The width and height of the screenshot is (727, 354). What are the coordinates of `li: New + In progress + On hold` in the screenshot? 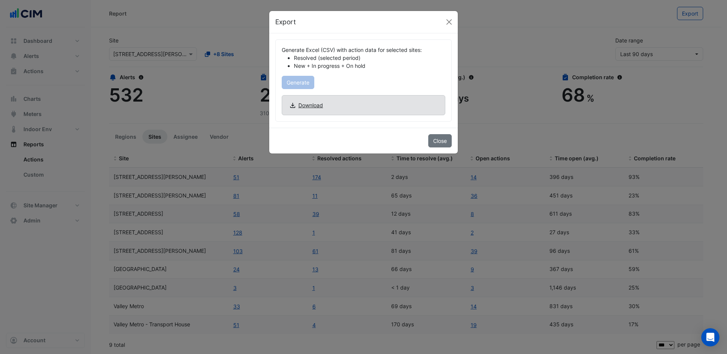 It's located at (370, 66).